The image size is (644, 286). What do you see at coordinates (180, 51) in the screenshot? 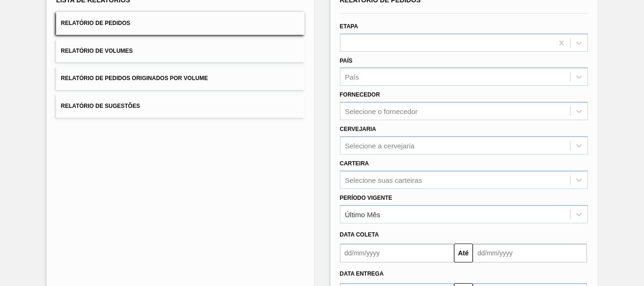
I see `button: Relatório de Volumes` at bounding box center [180, 51].